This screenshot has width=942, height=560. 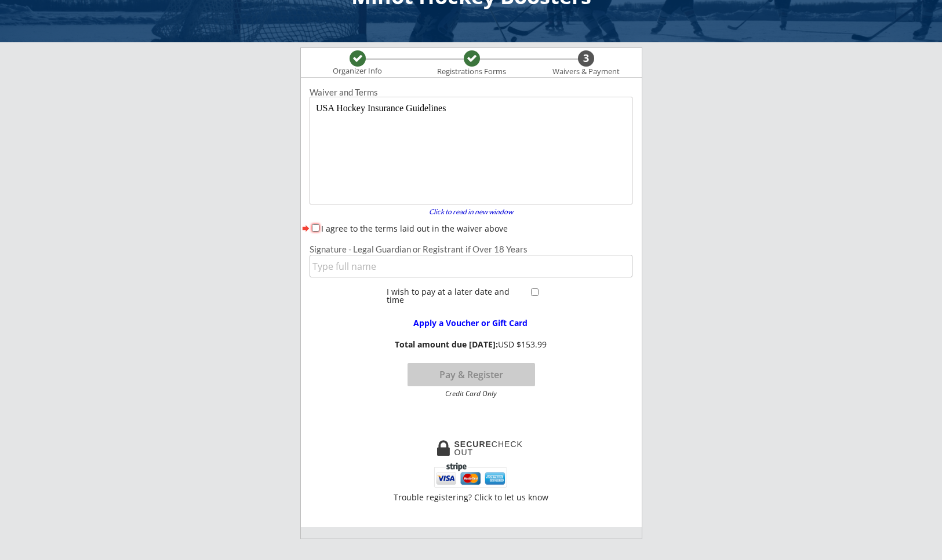 I want to click on div: Organizer Info, so click(x=358, y=72).